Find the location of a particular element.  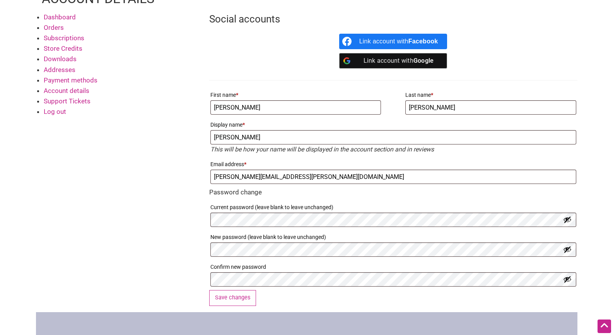

label: Confirm new password is located at coordinates (394, 267).